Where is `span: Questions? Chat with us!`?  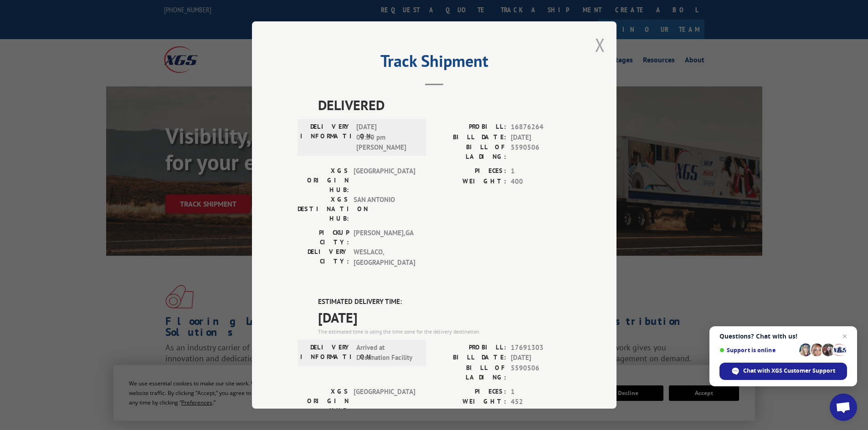 span: Questions? Chat with us! is located at coordinates (783, 337).